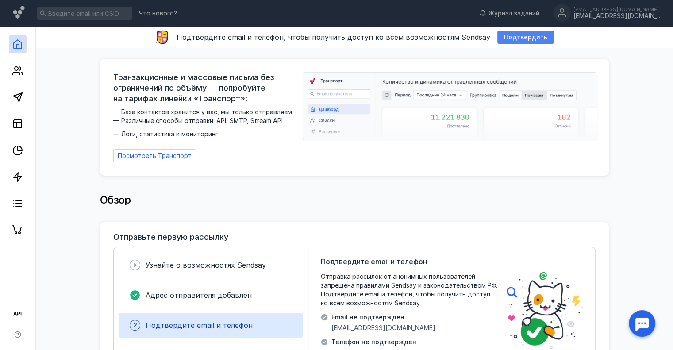 The height and width of the screenshot is (350, 673). I want to click on span: — База контактов хранится у вас, мы только отправляем — Различные способы отправки: API, SMTP, St..., so click(205, 123).